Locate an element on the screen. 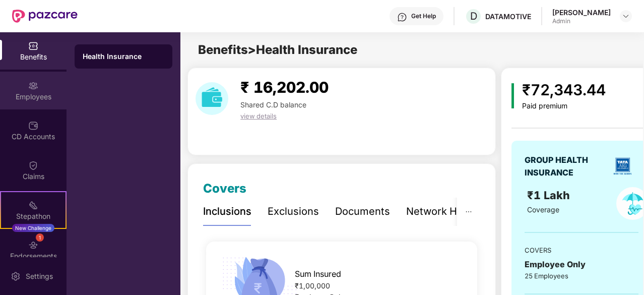  div: DATAMOTIVE is located at coordinates (508, 16).